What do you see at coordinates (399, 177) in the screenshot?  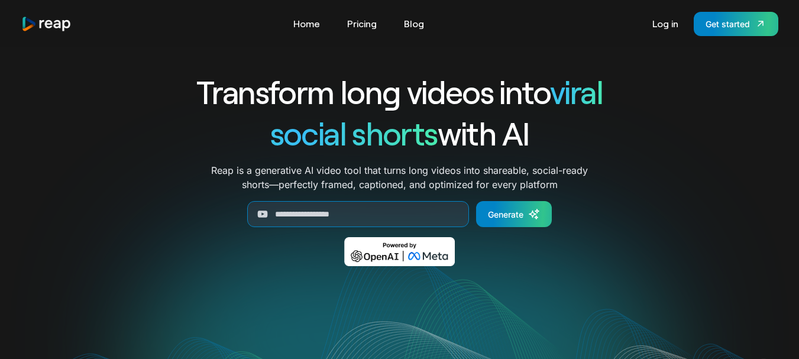 I see `p: Reap is a generative AI video tool that turns long videos into shareable, social-ready shorts—per...` at bounding box center [399, 177].